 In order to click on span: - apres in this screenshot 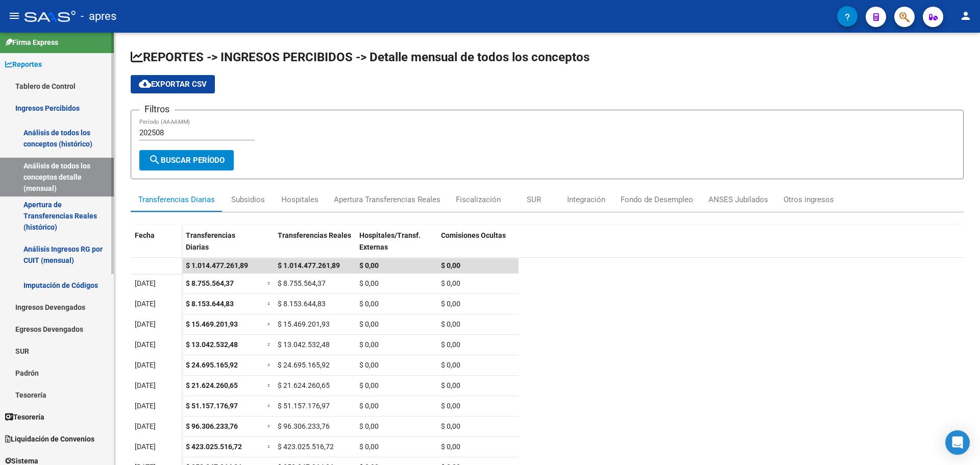, I will do `click(98, 17)`.